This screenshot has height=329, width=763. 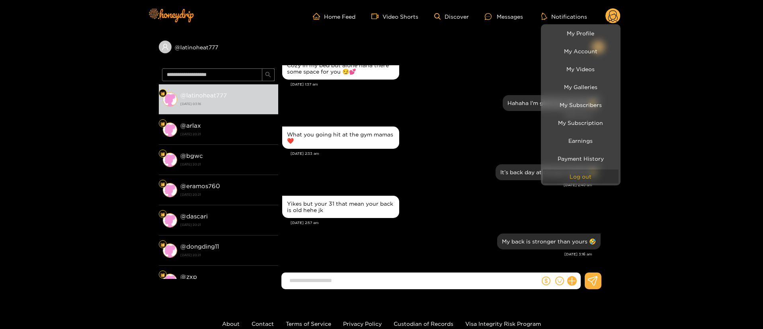 I want to click on a: Earnings, so click(x=580, y=140).